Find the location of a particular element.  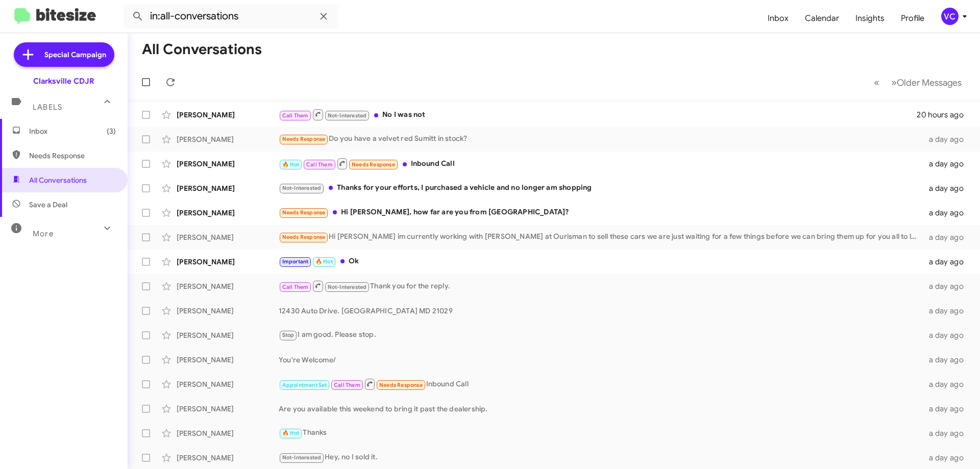

a: Inbox is located at coordinates (778, 18).